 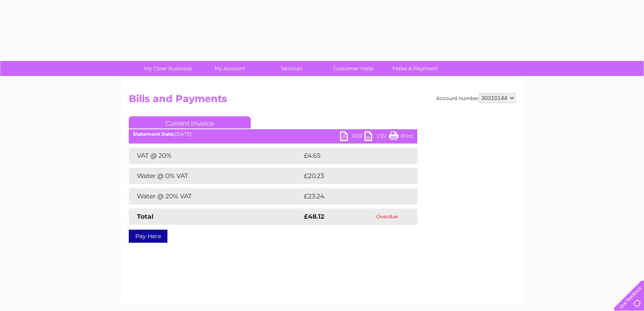 I want to click on a: Customer Help, so click(x=354, y=68).